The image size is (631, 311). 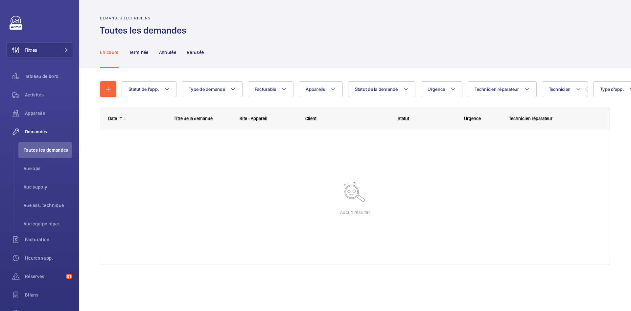 What do you see at coordinates (48, 187) in the screenshot?
I see `span: Vue supply` at bounding box center [48, 187].